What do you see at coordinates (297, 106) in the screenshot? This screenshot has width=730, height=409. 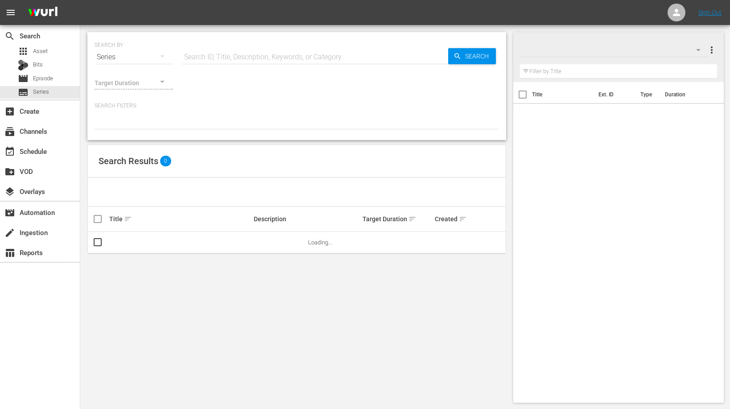 I see `p: Search Filters:` at bounding box center [297, 106].